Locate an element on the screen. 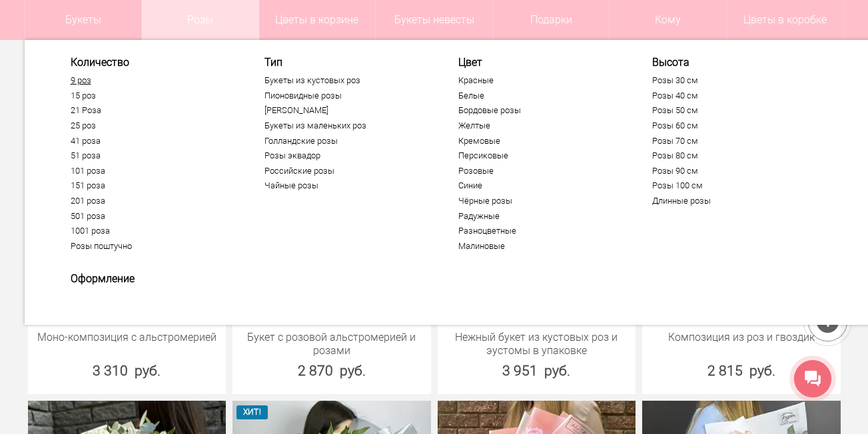 The height and width of the screenshot is (434, 868). a: 41 роза is located at coordinates (152, 141).